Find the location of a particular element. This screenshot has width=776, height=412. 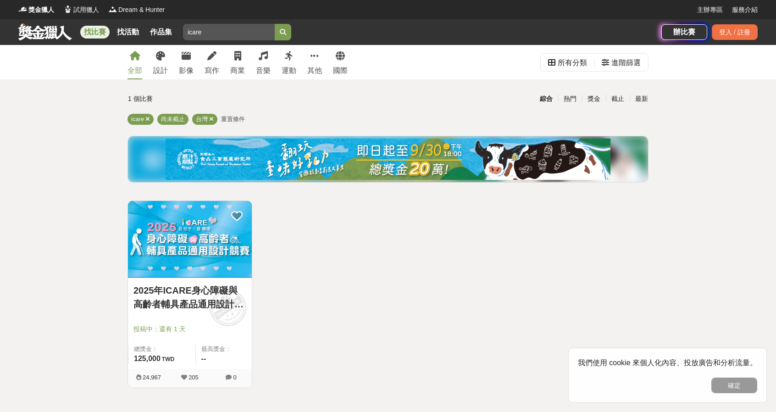

div: 音樂 is located at coordinates (263, 71).